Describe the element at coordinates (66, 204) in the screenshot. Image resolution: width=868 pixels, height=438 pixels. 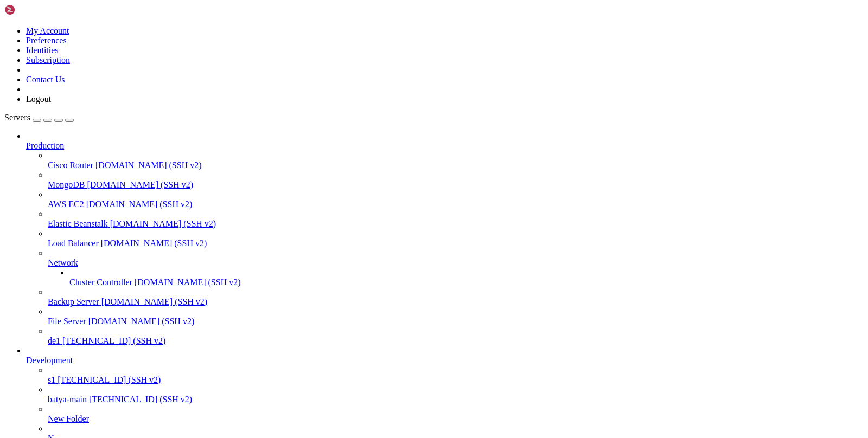
I see `span: AWS EC2` at that location.